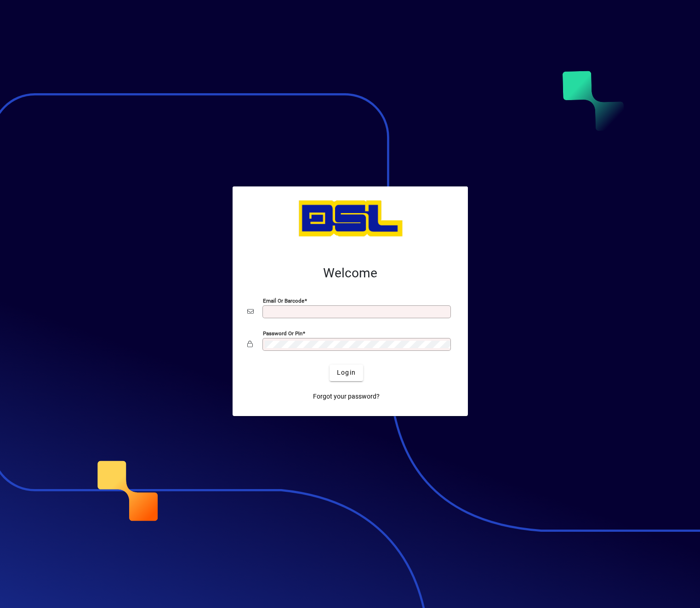 Image resolution: width=700 pixels, height=608 pixels. Describe the element at coordinates (346, 372) in the screenshot. I see `span: Login` at that location.